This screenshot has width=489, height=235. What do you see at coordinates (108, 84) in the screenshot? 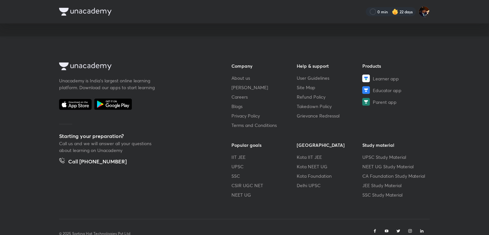
I see `p: Unacademy is India’s largest online learning platform. Download our apps to start learning` at bounding box center [108, 84].